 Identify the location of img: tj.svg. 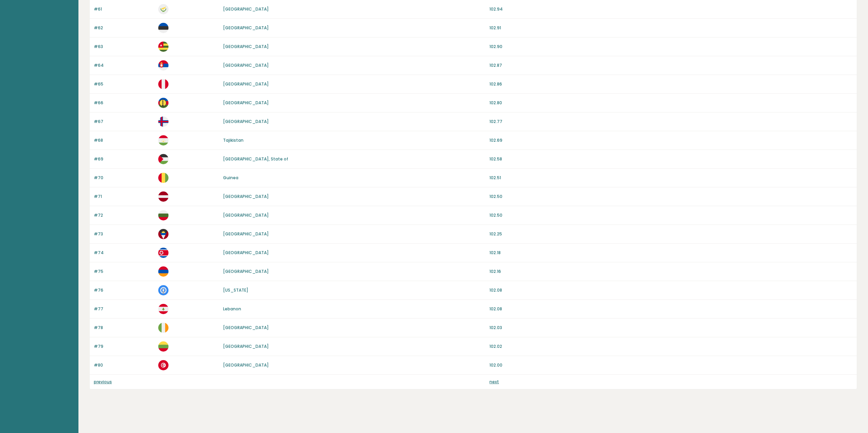
(163, 140).